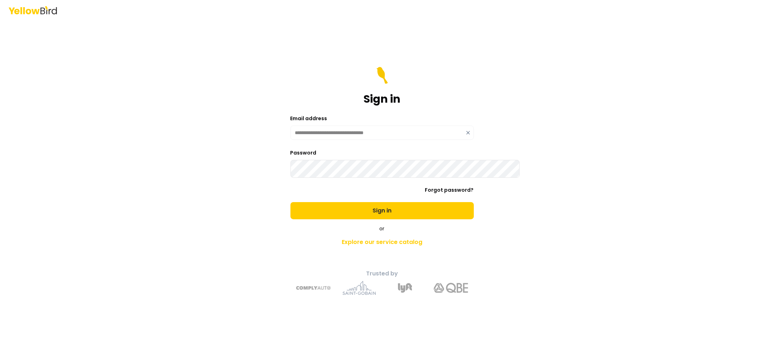  What do you see at coordinates (309, 119) in the screenshot?
I see `label: Email address` at bounding box center [309, 119].